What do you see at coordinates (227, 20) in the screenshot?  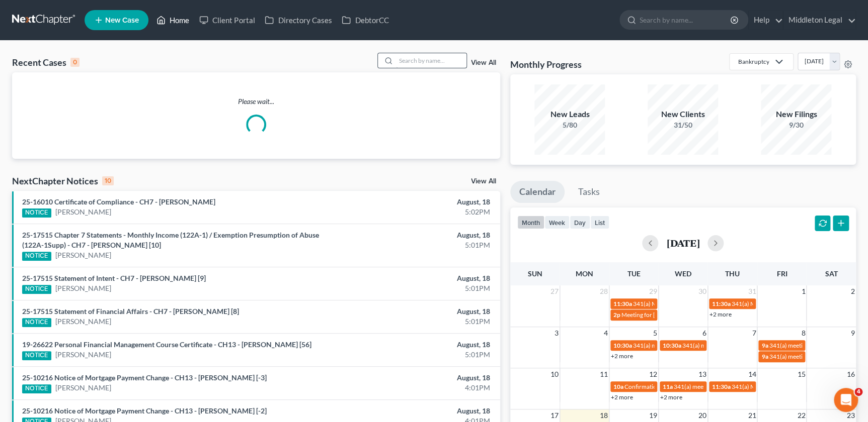 I see `a: Client Portal` at bounding box center [227, 20].